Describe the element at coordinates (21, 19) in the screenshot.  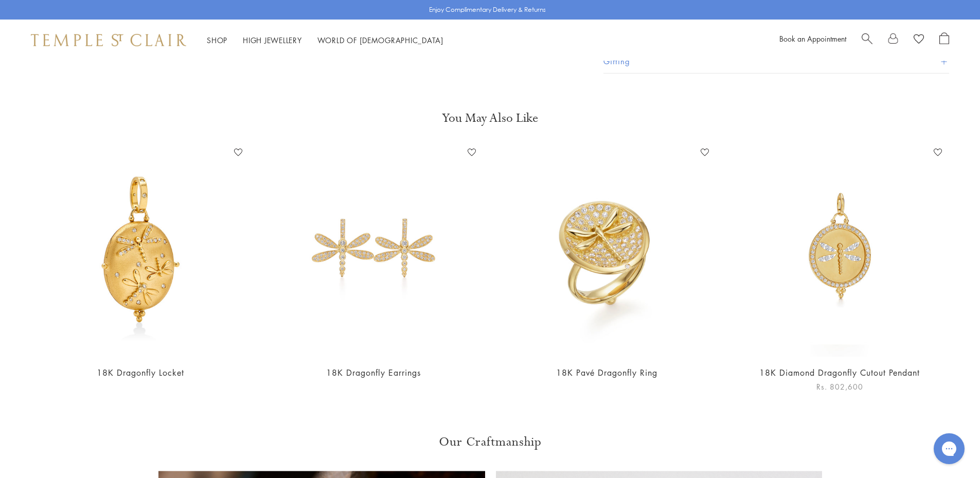
I see `button: Gorgias live chat` at that location.